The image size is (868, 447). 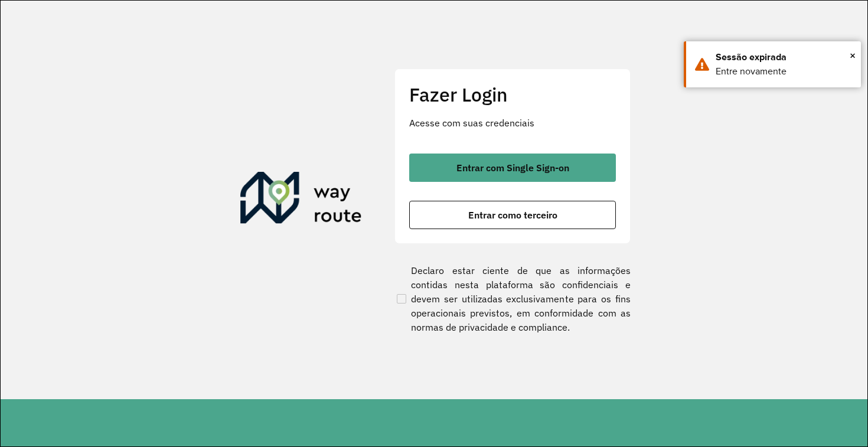 What do you see at coordinates (784, 58) in the screenshot?
I see `div: Sessão expirada` at bounding box center [784, 58].